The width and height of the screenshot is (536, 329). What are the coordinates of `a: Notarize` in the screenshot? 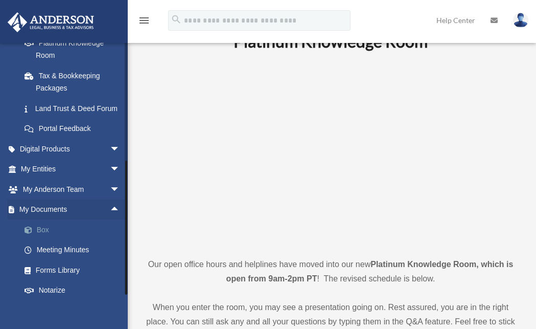 It's located at (75, 290).